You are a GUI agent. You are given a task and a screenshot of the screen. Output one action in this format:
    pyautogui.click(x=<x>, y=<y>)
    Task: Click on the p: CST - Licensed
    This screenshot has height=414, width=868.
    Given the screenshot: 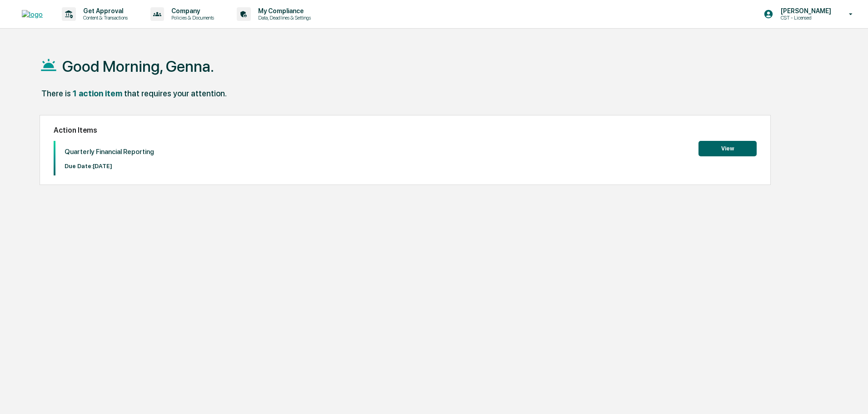 What is the action you would take?
    pyautogui.click(x=804, y=18)
    